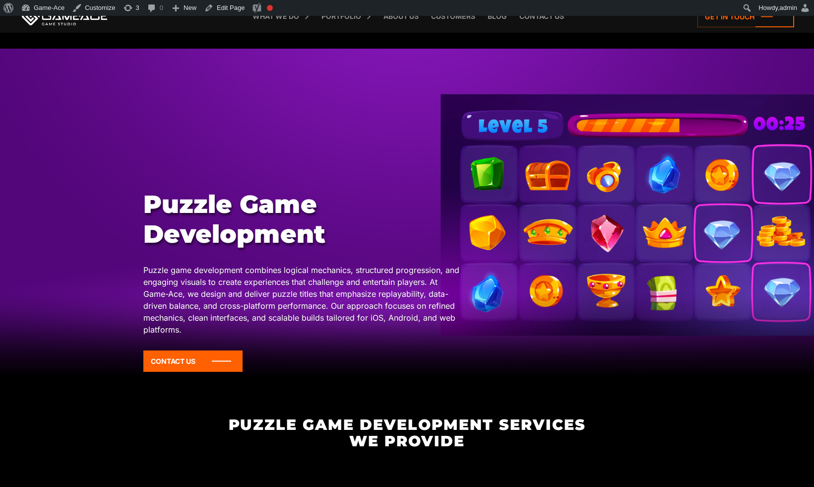 The width and height of the screenshot is (814, 487). Describe the element at coordinates (302, 219) in the screenshot. I see `h1: Puzzle Game Development` at that location.